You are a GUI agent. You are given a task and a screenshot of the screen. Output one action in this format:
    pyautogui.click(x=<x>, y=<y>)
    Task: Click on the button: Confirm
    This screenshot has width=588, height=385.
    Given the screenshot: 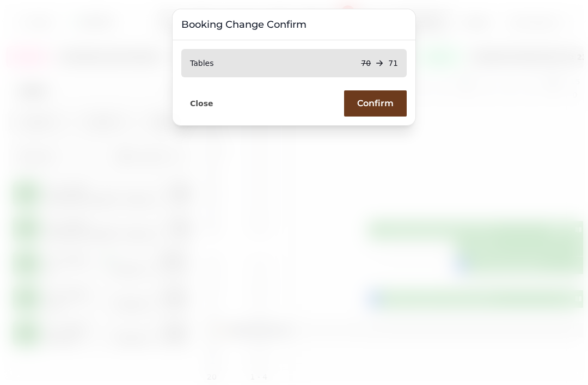 What is the action you would take?
    pyautogui.click(x=375, y=103)
    